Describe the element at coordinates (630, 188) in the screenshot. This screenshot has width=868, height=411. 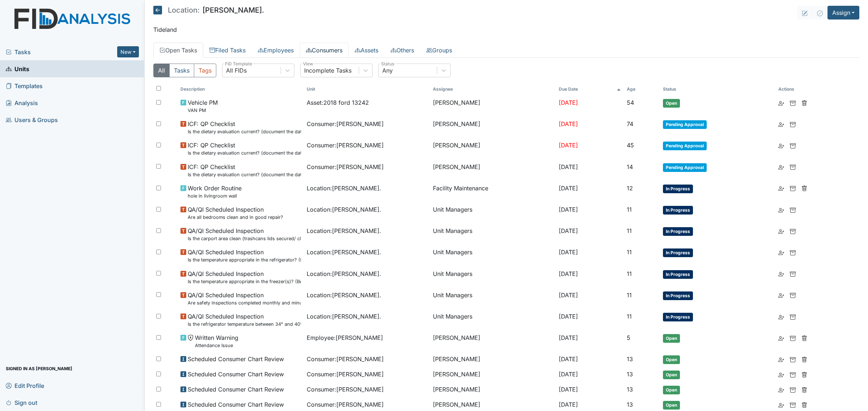
I see `span: 12` at that location.